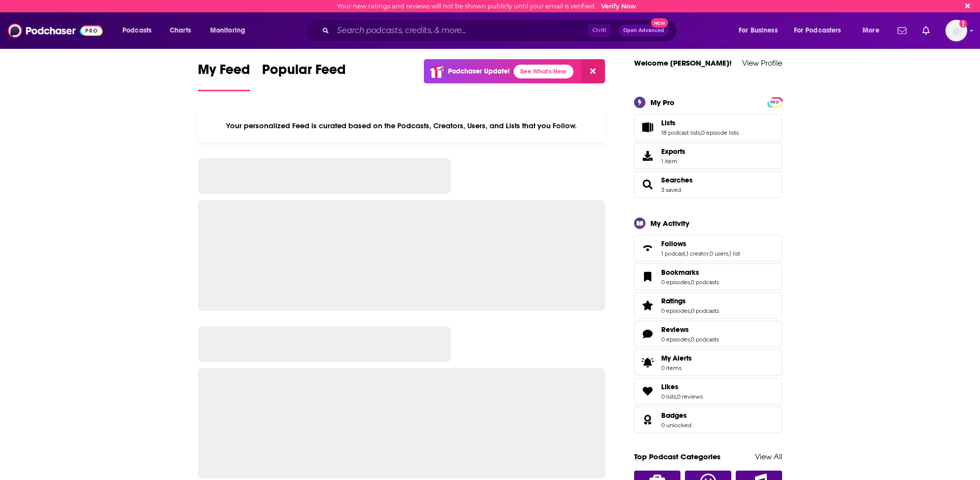  Describe the element at coordinates (55, 31) in the screenshot. I see `a: Podchaser - Follow, Share and Rate Podcasts` at that location.